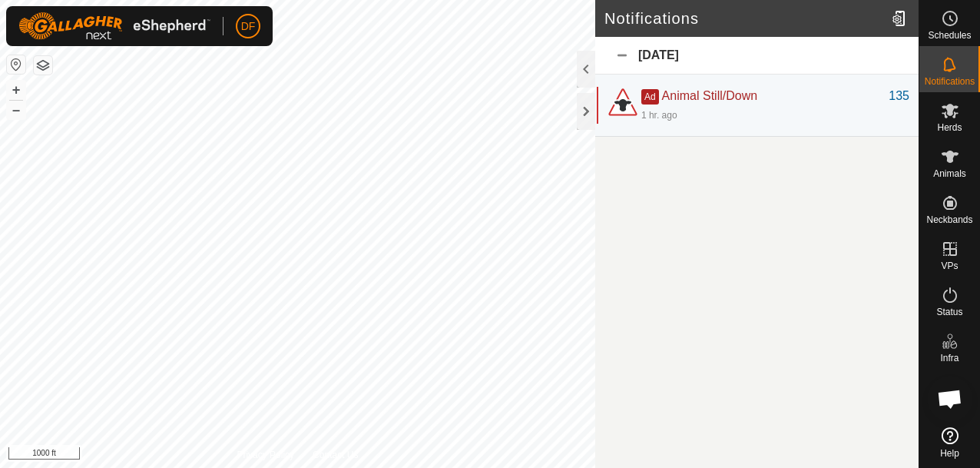 Image resolution: width=980 pixels, height=468 pixels. Describe the element at coordinates (265, 455) in the screenshot. I see `a: Privacy Policy` at that location.